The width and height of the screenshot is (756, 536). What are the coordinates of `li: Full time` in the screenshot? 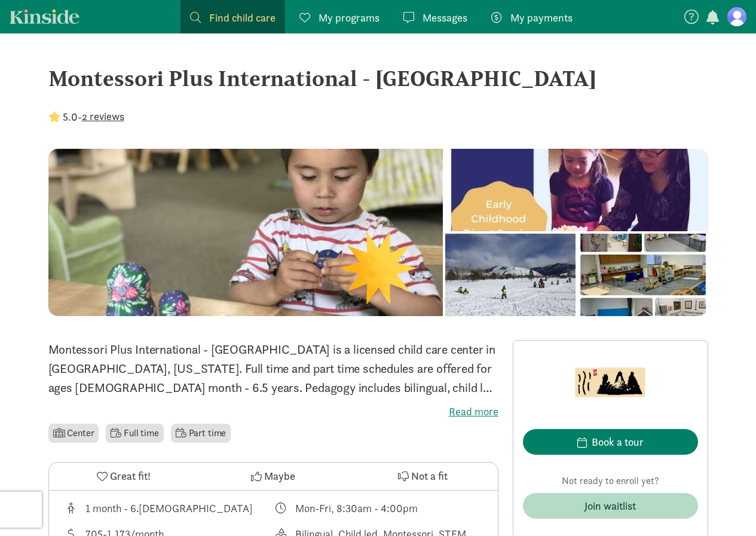 It's located at (134, 433).